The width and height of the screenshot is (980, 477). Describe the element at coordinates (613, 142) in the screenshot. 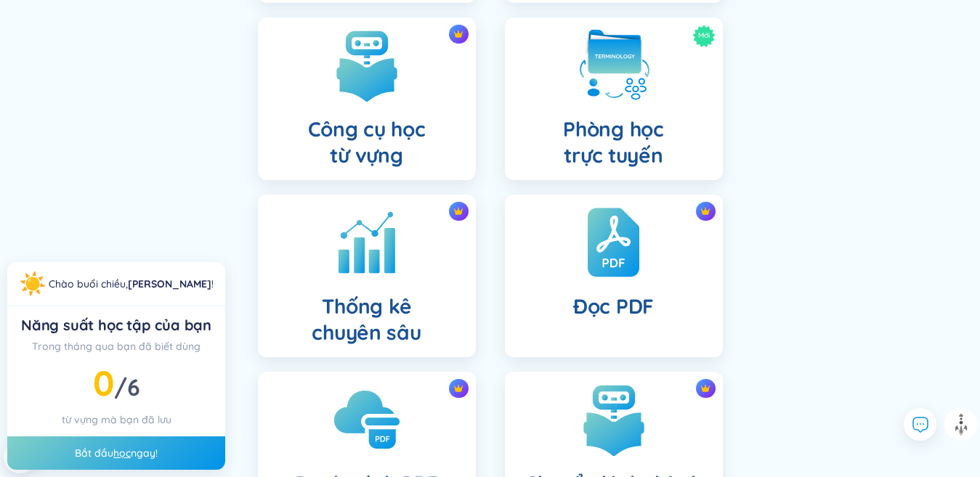

I see `h4: Phòng học trực tuyến` at that location.